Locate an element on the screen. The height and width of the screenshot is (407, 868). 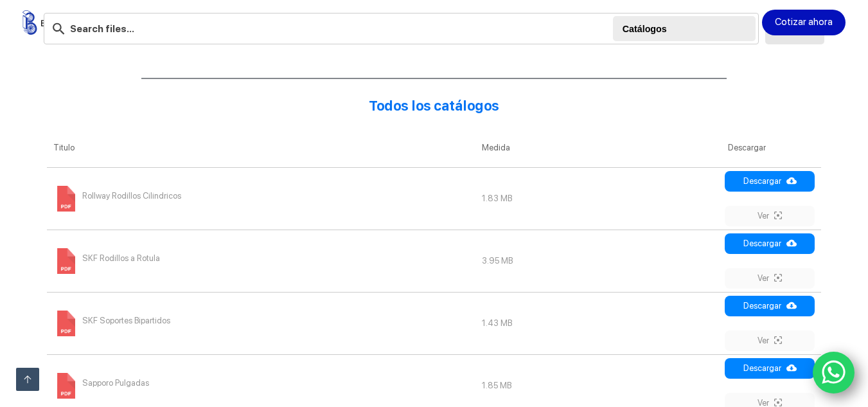
a: Rollway Rodillos Cilindricos is located at coordinates (117, 197).